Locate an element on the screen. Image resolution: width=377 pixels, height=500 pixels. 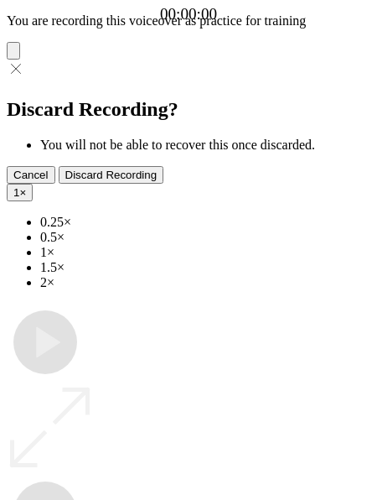
button: Cancel is located at coordinates (31, 174).